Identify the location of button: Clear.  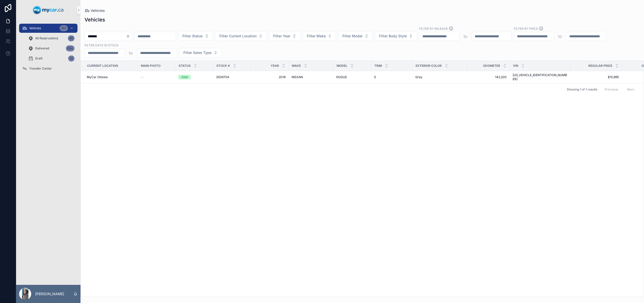
(129, 36).